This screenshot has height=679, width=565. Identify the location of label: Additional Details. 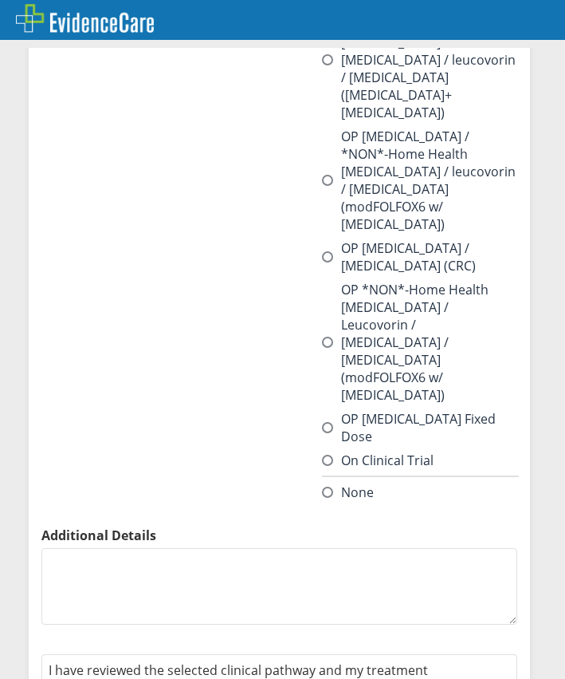
(279, 535).